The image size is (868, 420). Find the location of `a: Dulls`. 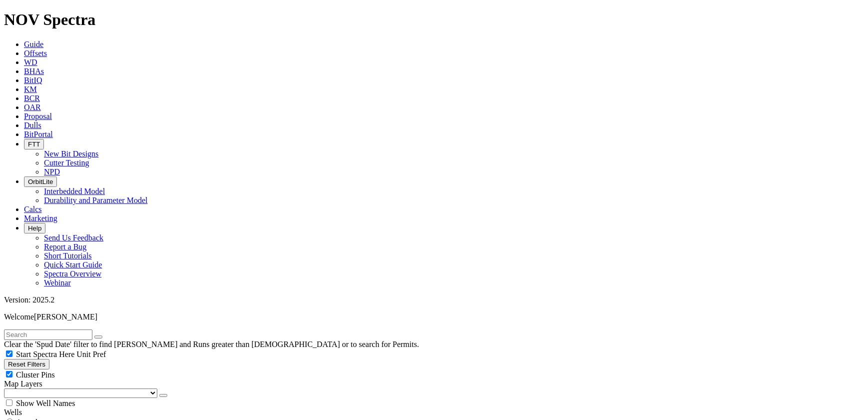

a: Dulls is located at coordinates (33, 125).